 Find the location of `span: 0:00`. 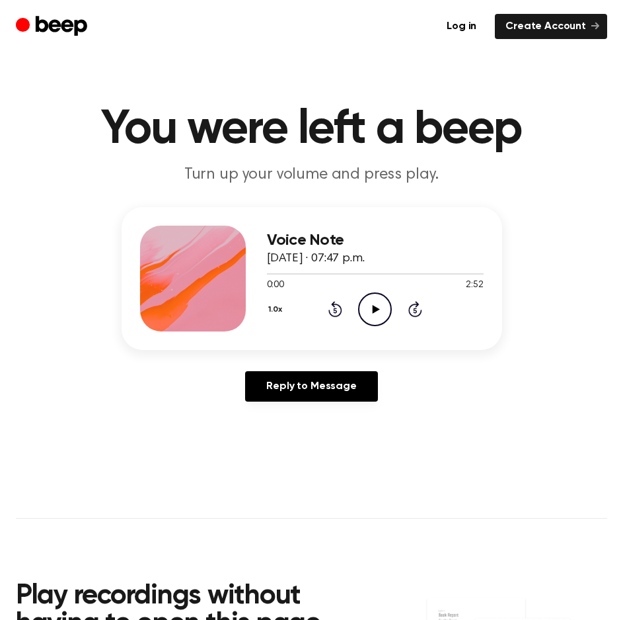

span: 0:00 is located at coordinates (276, 285).